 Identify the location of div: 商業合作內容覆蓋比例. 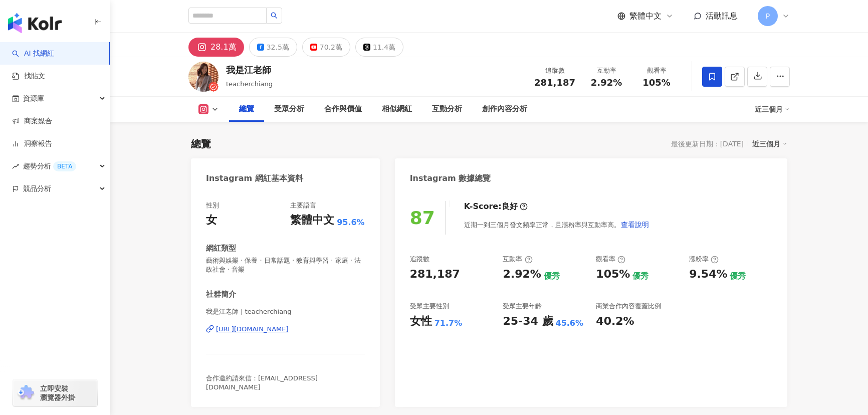
(629, 306).